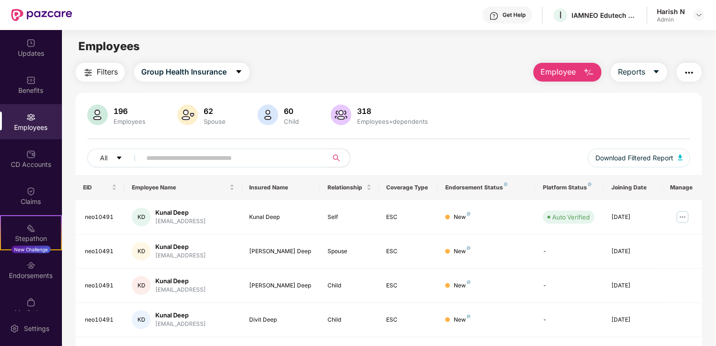 The width and height of the screenshot is (716, 346). I want to click on th: Insured Name, so click(281, 188).